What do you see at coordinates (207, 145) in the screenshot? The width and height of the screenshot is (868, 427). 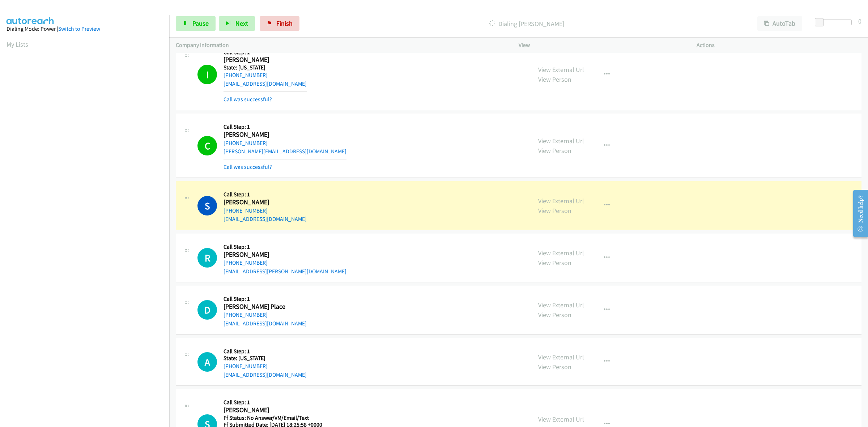 I see `h1: C` at bounding box center [207, 145].